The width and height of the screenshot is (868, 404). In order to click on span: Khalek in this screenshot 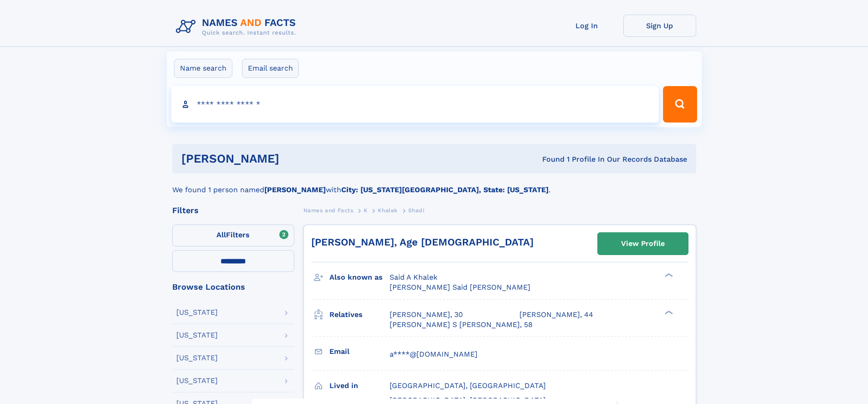, I will do `click(388, 210)`.